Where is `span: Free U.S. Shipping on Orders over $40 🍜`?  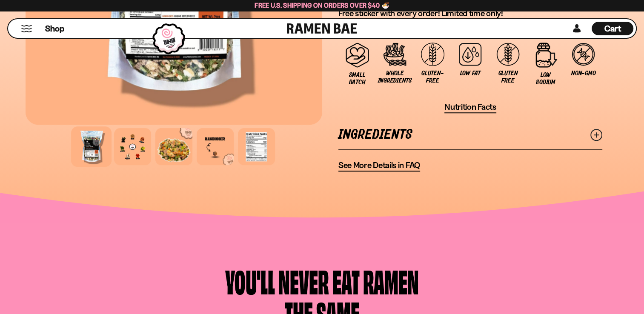
span: Free U.S. Shipping on Orders over $40 🍜 is located at coordinates (322, 5).